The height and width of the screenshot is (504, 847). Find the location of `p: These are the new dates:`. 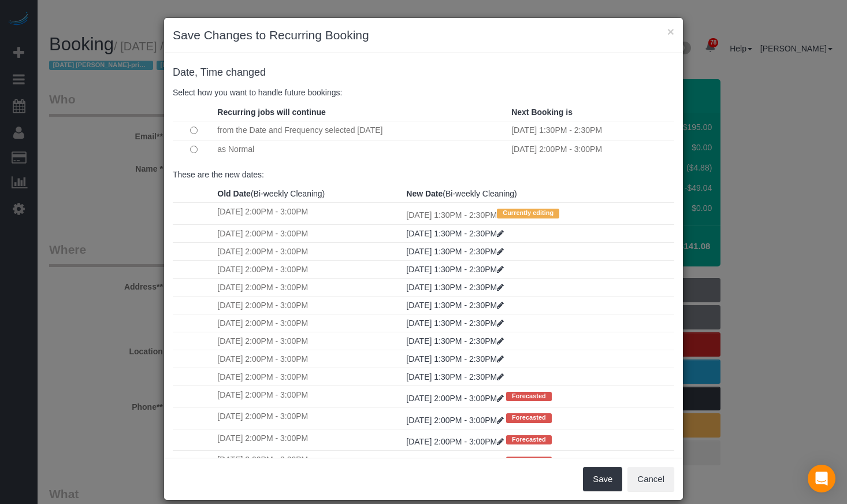

p: These are the new dates: is located at coordinates (424, 174).